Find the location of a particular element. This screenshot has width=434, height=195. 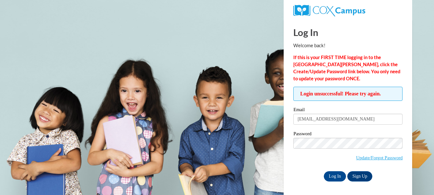

a: Sign Up is located at coordinates (359, 176).